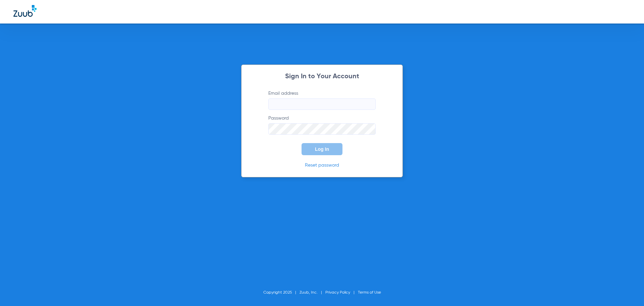 The width and height of the screenshot is (644, 306). Describe the element at coordinates (322, 77) in the screenshot. I see `h2: Sign In to Your Account` at that location.